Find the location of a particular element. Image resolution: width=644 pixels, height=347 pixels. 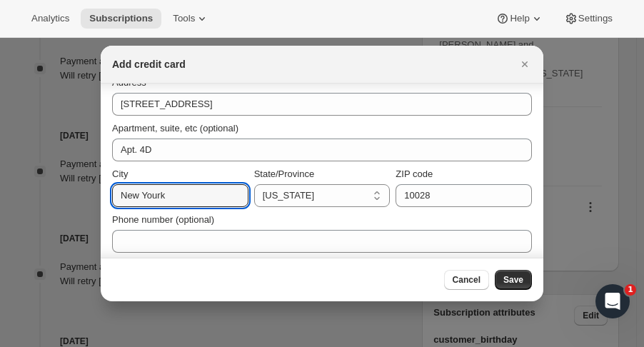

span: City is located at coordinates (120, 174).